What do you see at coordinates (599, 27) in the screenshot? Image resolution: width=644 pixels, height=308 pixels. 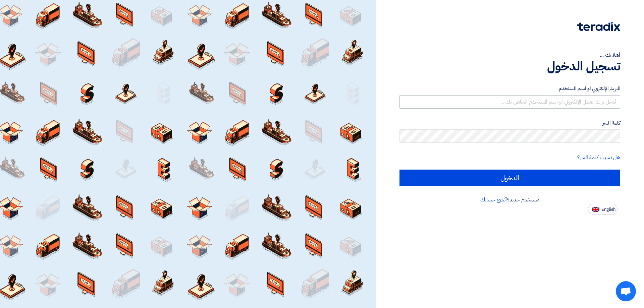 I see `img: Teradix logo` at bounding box center [599, 27].